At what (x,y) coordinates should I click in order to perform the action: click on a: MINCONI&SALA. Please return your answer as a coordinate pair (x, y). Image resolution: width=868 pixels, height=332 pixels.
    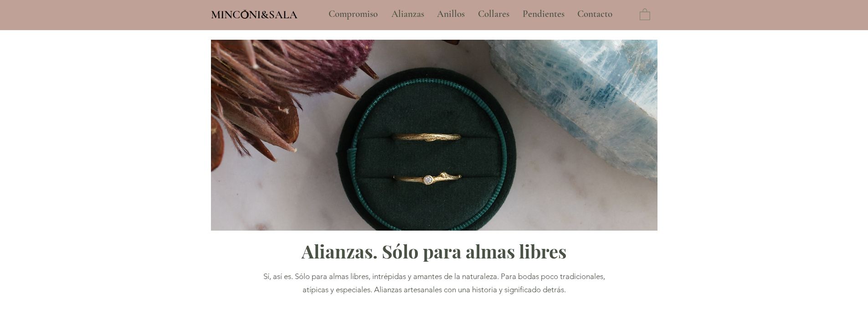
    Looking at the image, I should click on (254, 13).